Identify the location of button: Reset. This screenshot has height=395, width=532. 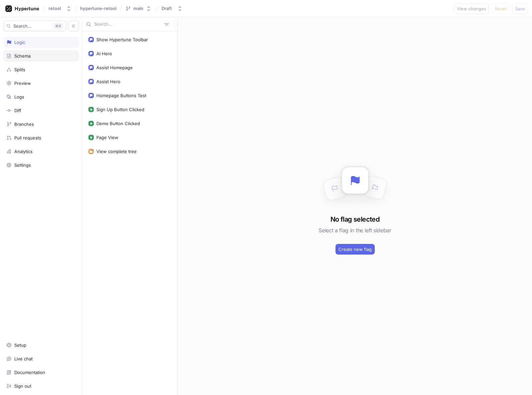
(501, 9).